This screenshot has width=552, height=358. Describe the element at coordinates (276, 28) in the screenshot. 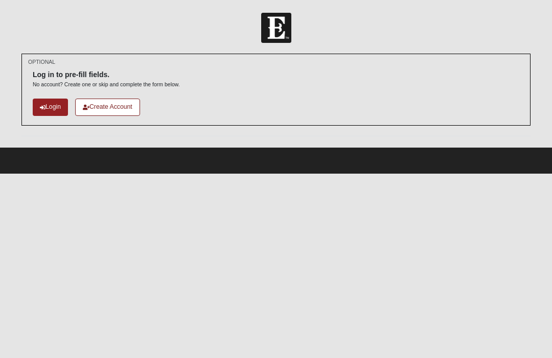

I see `img: Church of Eleven22 Logo` at that location.